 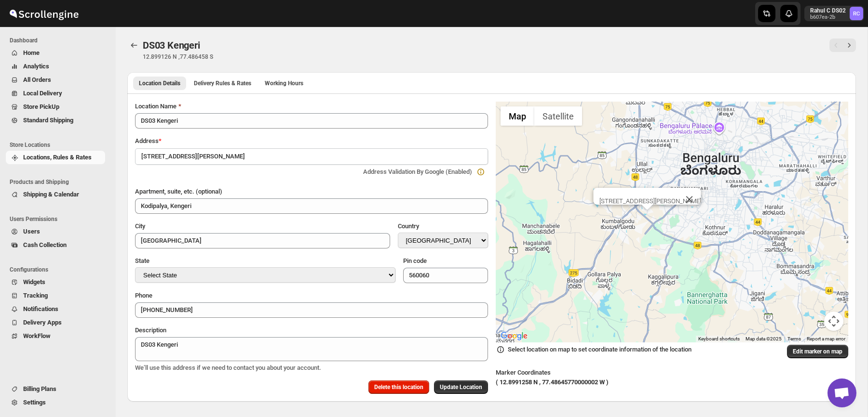 What do you see at coordinates (171, 45) in the screenshot?
I see `span: DS03 Kengeri` at bounding box center [171, 45].